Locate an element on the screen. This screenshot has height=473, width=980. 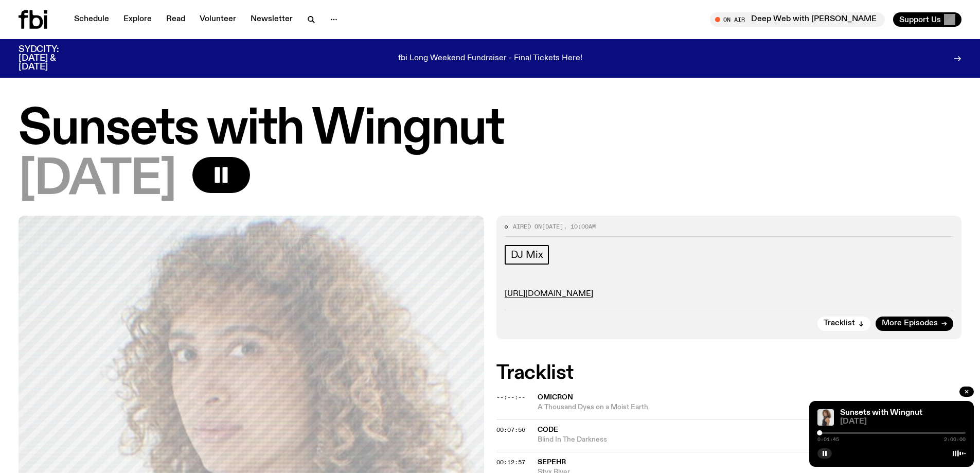
span: Support Us is located at coordinates (920, 20).